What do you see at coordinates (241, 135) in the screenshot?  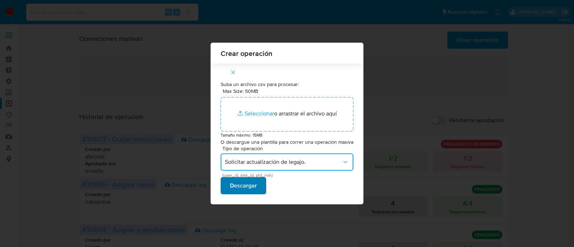 I see `small: Tamaño máximo: 15MB` at bounding box center [241, 135].